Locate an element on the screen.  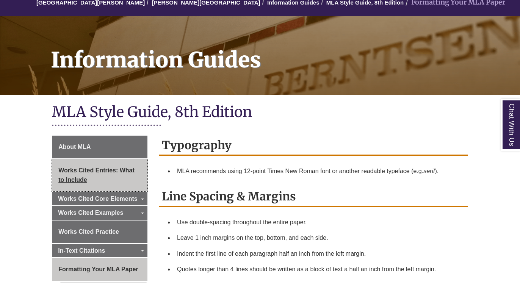
a: Works Cited Entries: What to Include is located at coordinates (100, 175).